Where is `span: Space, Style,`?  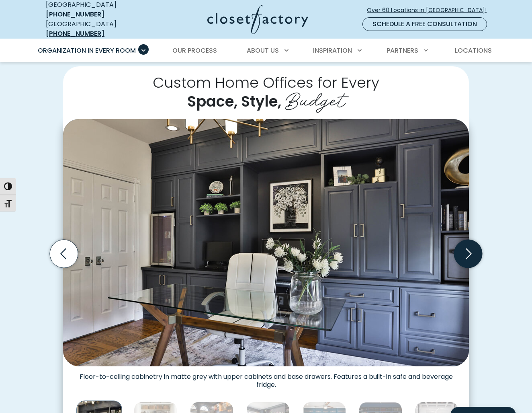
span: Space, Style, is located at coordinates (234, 102).